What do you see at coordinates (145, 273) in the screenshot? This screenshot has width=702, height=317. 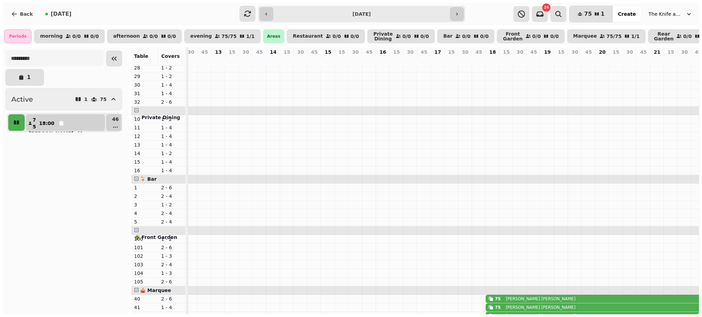 I see `p: 104` at bounding box center [145, 273].